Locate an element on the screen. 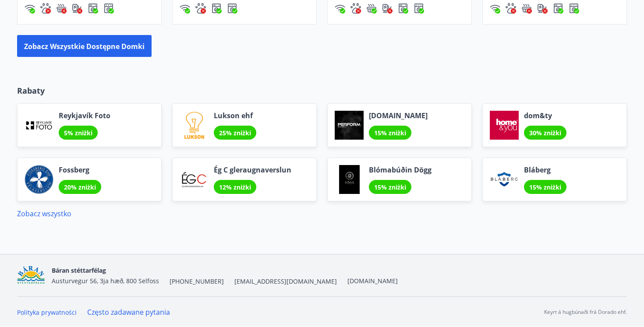  font: Zobacz wszystko is located at coordinates (44, 213).